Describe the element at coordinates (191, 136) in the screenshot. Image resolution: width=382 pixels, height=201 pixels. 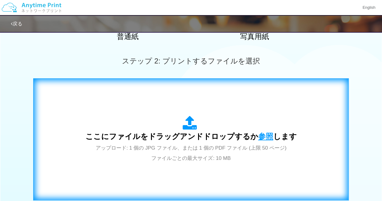
I see `span: ここにファイルをドラッグアンドドロップするか します` at that location.